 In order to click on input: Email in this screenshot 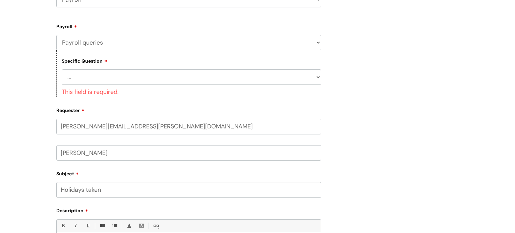, I will do `click(189, 126)`.